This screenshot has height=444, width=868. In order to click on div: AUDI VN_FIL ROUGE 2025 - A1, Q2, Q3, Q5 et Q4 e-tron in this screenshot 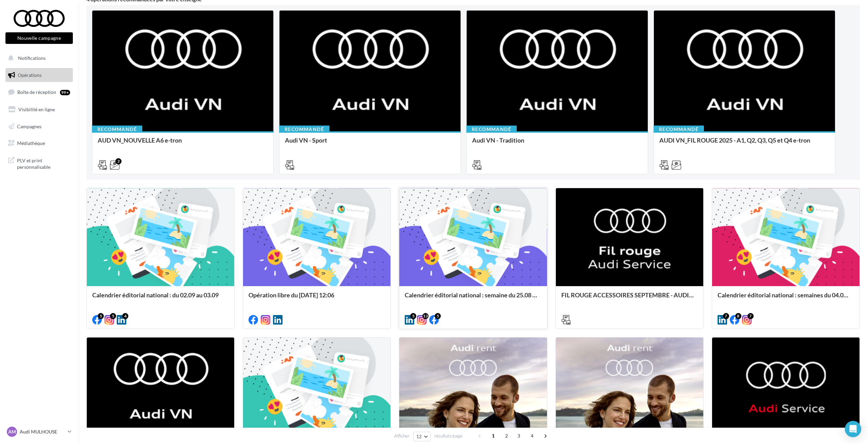, I will do `click(744, 143)`.